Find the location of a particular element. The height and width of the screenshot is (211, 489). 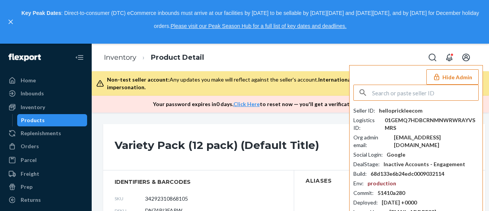

span: Non-test seller account: is located at coordinates (138, 79).